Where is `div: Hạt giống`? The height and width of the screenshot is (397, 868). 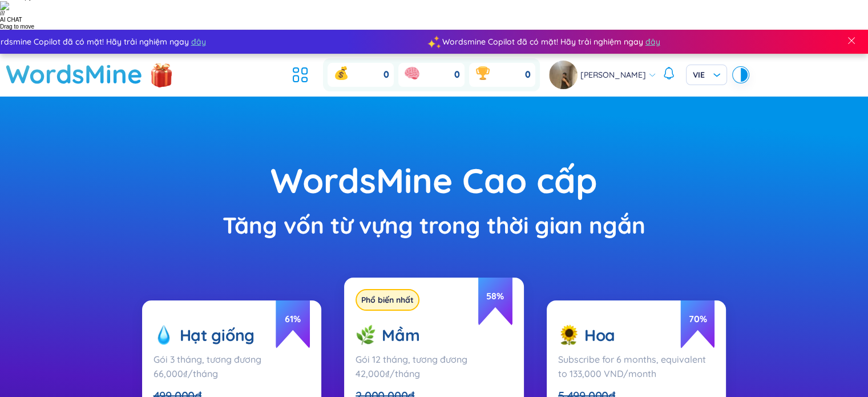 div: Hạt giống is located at coordinates (232, 335).